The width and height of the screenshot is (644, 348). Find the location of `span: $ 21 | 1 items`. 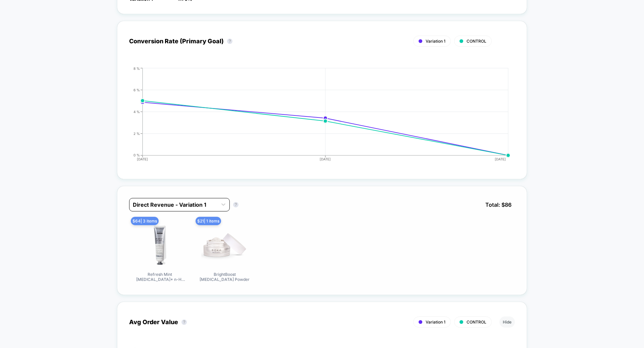

span: $ 21 | 1 items is located at coordinates (208, 221).